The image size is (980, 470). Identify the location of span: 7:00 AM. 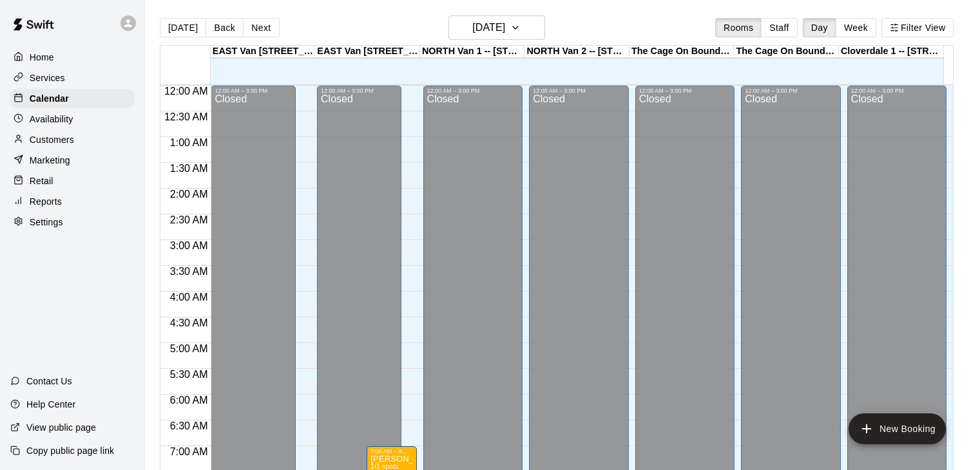
(189, 451).